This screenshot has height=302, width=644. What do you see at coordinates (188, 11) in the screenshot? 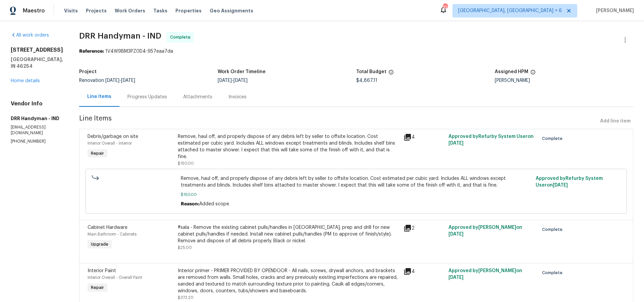
I see `span: Properties` at bounding box center [188, 11].